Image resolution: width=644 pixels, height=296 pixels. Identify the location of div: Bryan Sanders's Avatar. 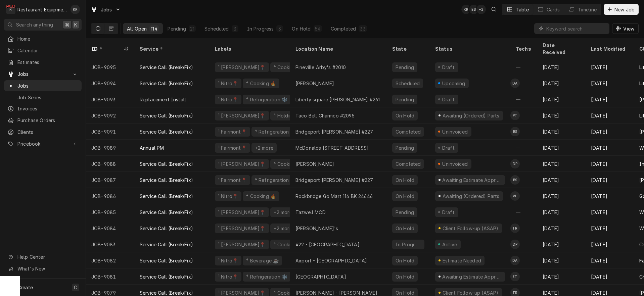
(515, 180).